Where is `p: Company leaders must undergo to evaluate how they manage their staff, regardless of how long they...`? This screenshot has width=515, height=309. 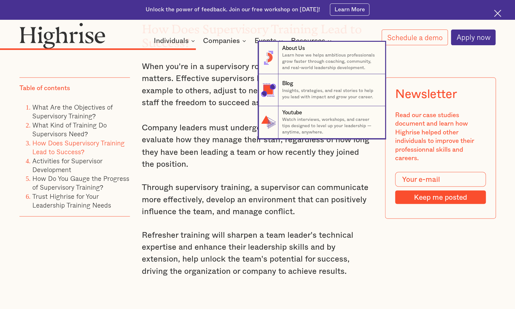 p: Company leaders must undergo to evaluate how they manage their staff, regardless of how long they... is located at coordinates (257, 145).